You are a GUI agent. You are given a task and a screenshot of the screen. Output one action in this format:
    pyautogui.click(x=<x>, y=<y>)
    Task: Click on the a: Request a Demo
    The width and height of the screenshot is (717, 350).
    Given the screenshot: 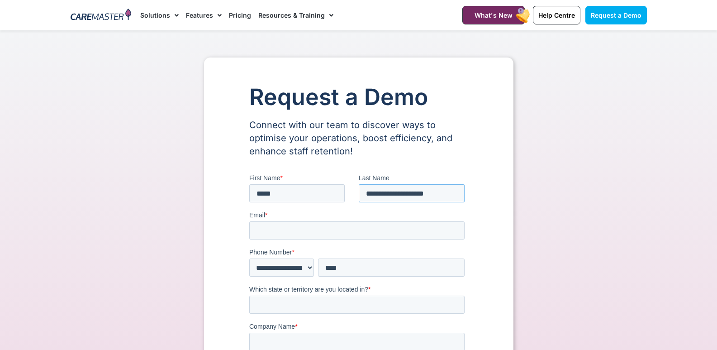 What is the action you would take?
    pyautogui.click(x=616, y=15)
    